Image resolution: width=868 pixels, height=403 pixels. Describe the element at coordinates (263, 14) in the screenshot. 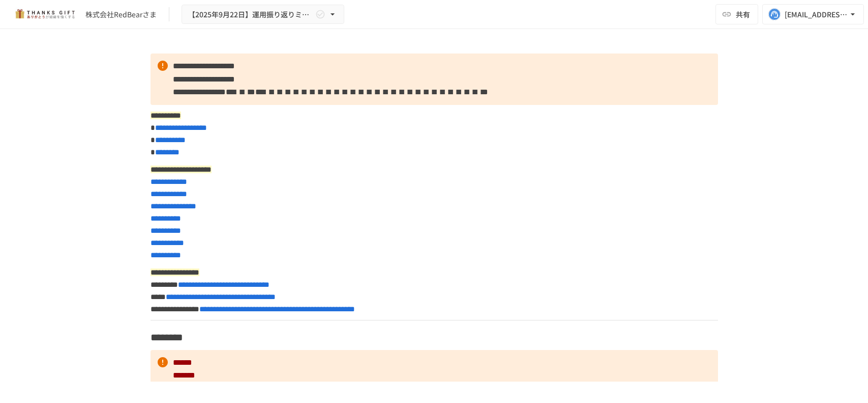

I see `button: 【2025年9月22日】運用振り返りミーティング` at that location.